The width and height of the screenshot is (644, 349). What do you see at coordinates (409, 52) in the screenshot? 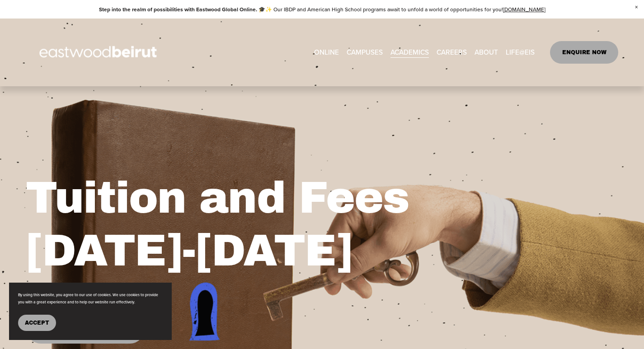
I see `span: ACADEMICS` at bounding box center [409, 52].